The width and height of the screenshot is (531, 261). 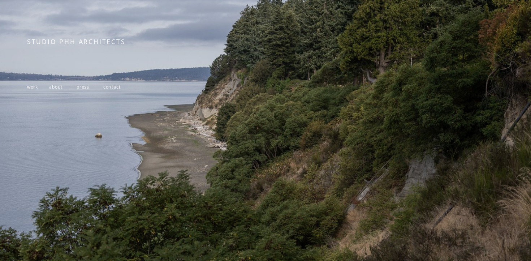 I want to click on span: contact, so click(x=112, y=87).